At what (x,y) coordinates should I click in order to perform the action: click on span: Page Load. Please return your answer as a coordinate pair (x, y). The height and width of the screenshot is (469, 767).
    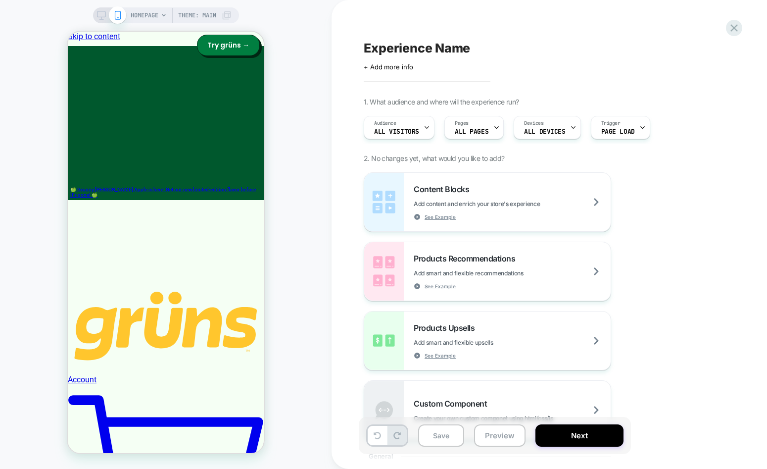
    Looking at the image, I should click on (618, 132).